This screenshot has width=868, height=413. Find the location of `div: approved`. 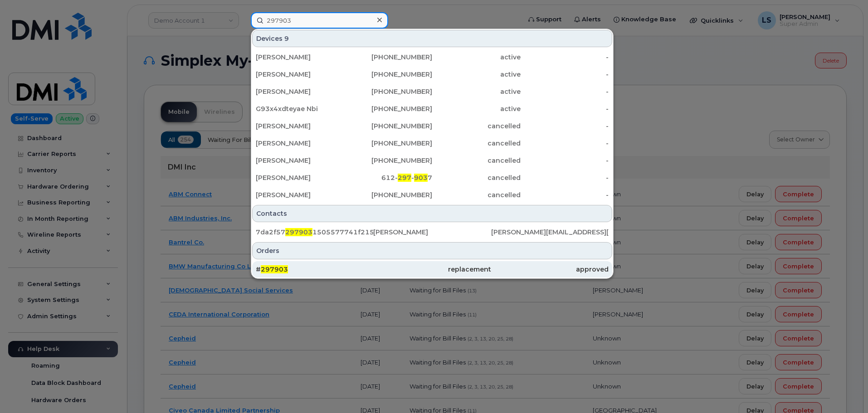

div: approved is located at coordinates (550, 269).